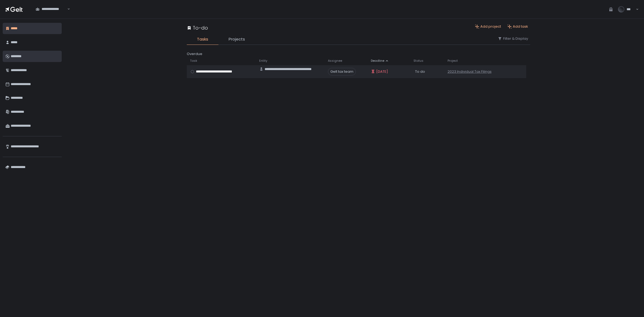 The image size is (644, 317). What do you see at coordinates (452, 61) in the screenshot?
I see `span: Project` at bounding box center [452, 61].